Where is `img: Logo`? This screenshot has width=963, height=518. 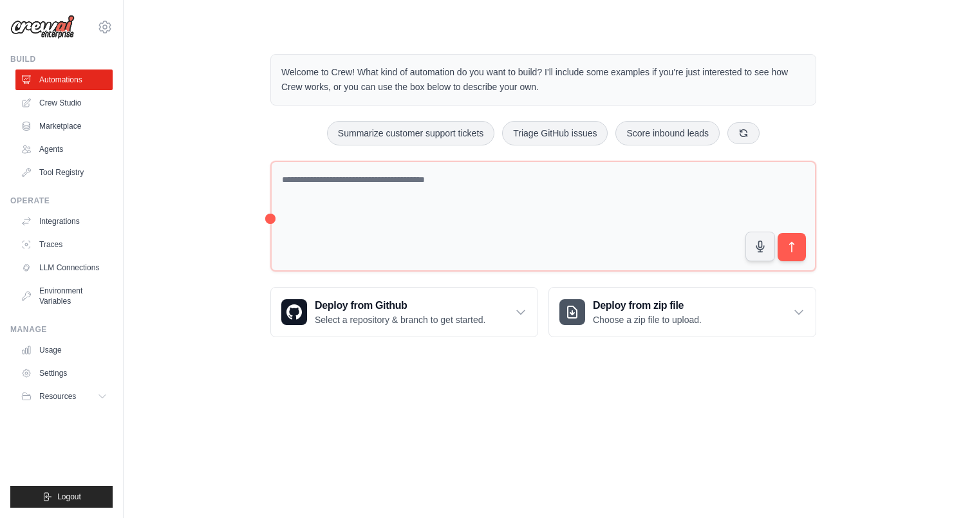 img: Logo is located at coordinates (43, 27).